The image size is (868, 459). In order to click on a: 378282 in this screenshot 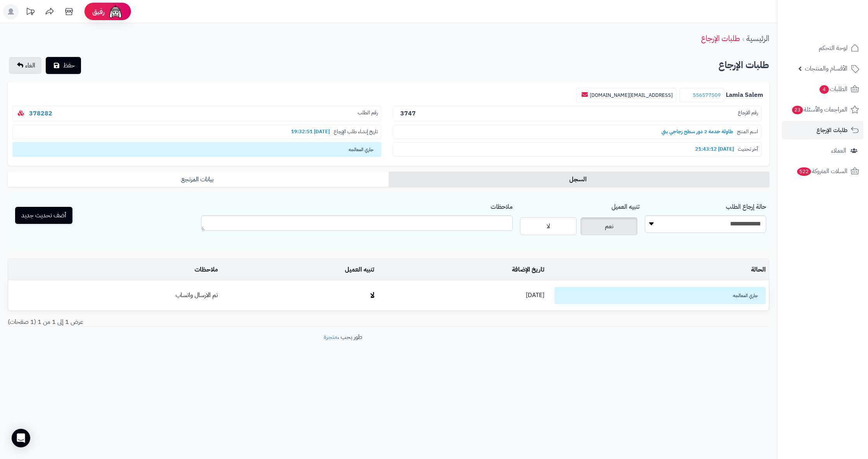, I will do `click(41, 114)`.